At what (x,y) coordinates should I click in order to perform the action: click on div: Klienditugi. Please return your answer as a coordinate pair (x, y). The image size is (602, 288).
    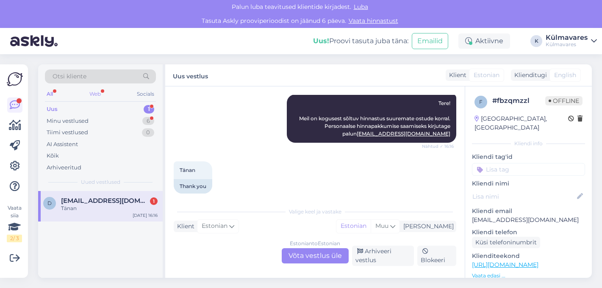
    Looking at the image, I should click on (528, 75).